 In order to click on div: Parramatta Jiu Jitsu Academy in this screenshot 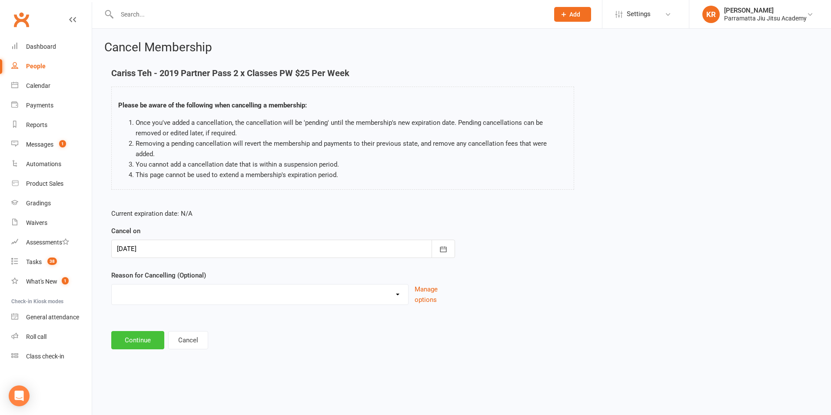, I will do `click(766, 18)`.